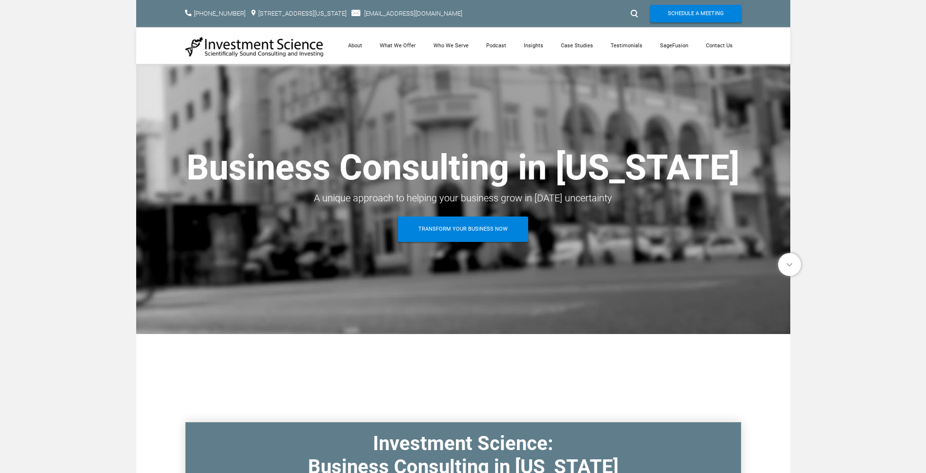 The width and height of the screenshot is (926, 473). I want to click on a: Contact Us, so click(719, 45).